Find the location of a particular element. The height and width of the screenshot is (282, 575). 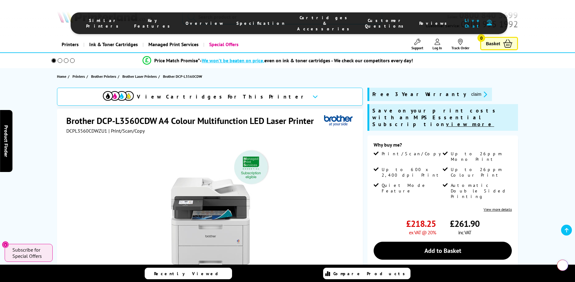

div: Why buy me? is located at coordinates (443, 146).